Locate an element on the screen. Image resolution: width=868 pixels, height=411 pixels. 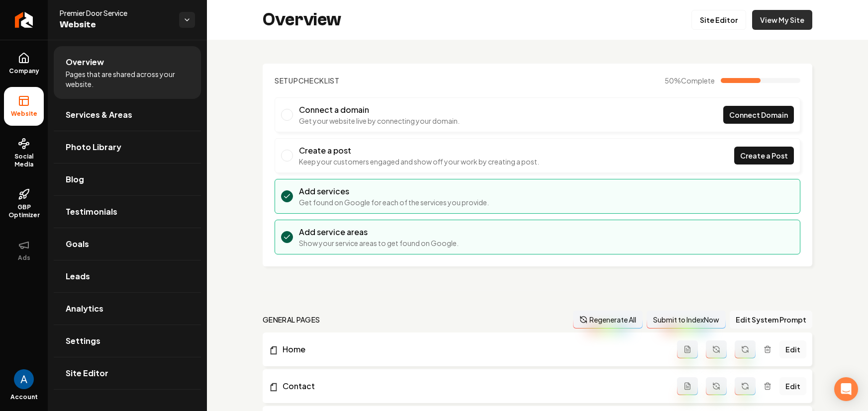
p: Get found on Google for each of the services you provide. is located at coordinates (394, 202).